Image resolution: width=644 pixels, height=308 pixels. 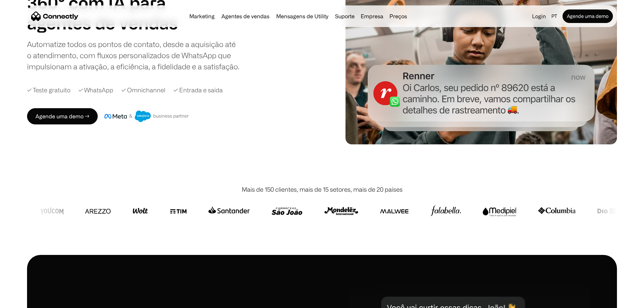 I want to click on a: Agentes de vendas, so click(x=245, y=16).